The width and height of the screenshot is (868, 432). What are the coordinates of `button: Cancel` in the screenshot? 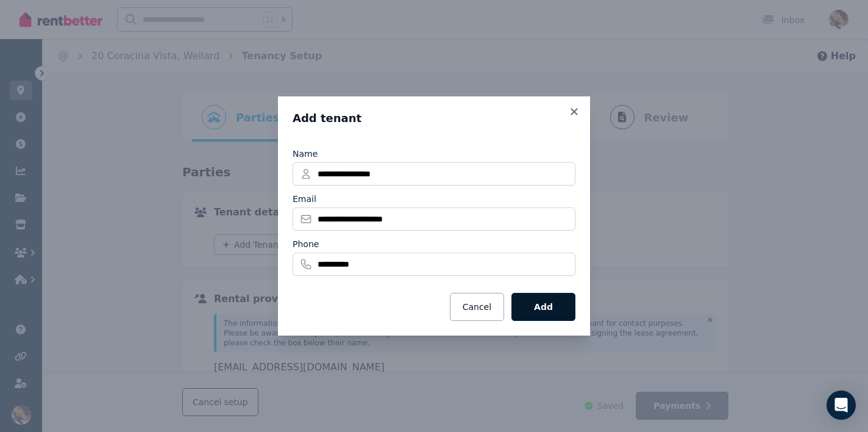 It's located at (476, 307).